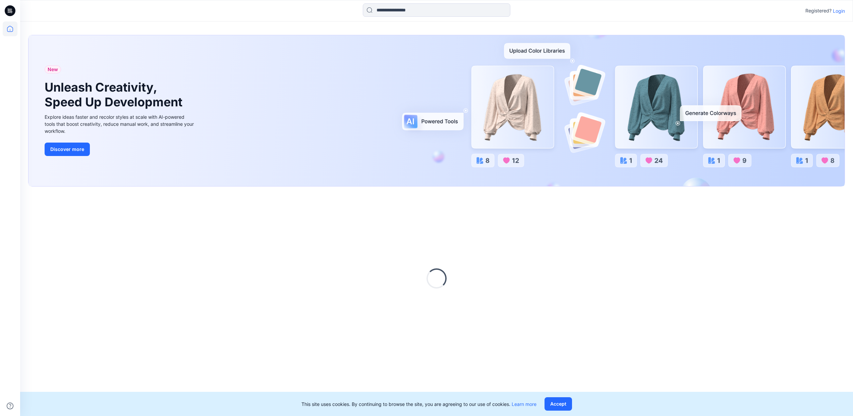 The image size is (853, 416). I want to click on button: Accept, so click(558, 404).